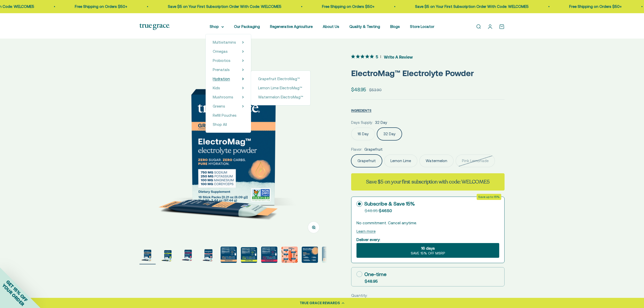  Describe the element at coordinates (362, 123) in the screenshot. I see `legend: Days Supply:` at that location.